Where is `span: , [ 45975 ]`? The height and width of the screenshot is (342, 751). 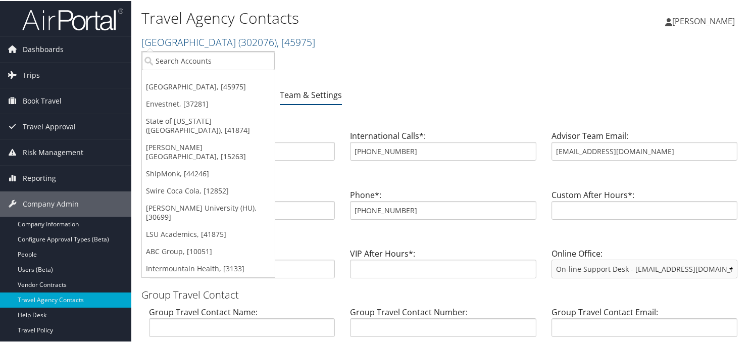 span: , [ 45975 ] is located at coordinates (296, 41).